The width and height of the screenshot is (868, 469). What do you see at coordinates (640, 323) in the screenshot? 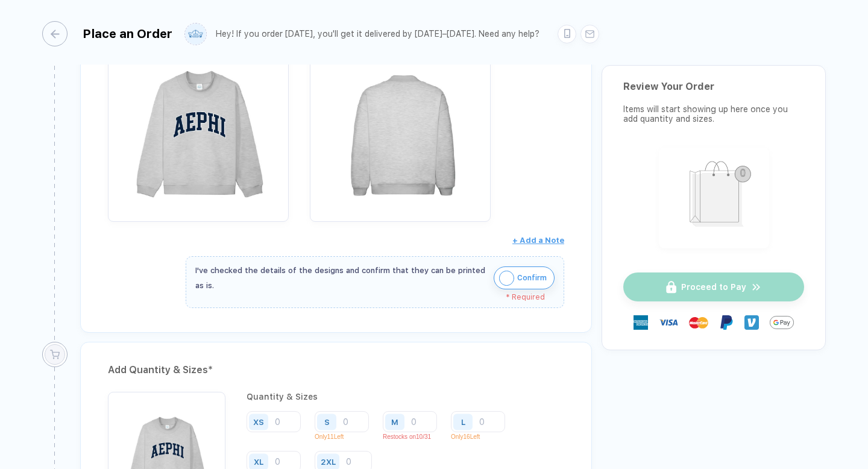
I see `img: express` at bounding box center [640, 323].